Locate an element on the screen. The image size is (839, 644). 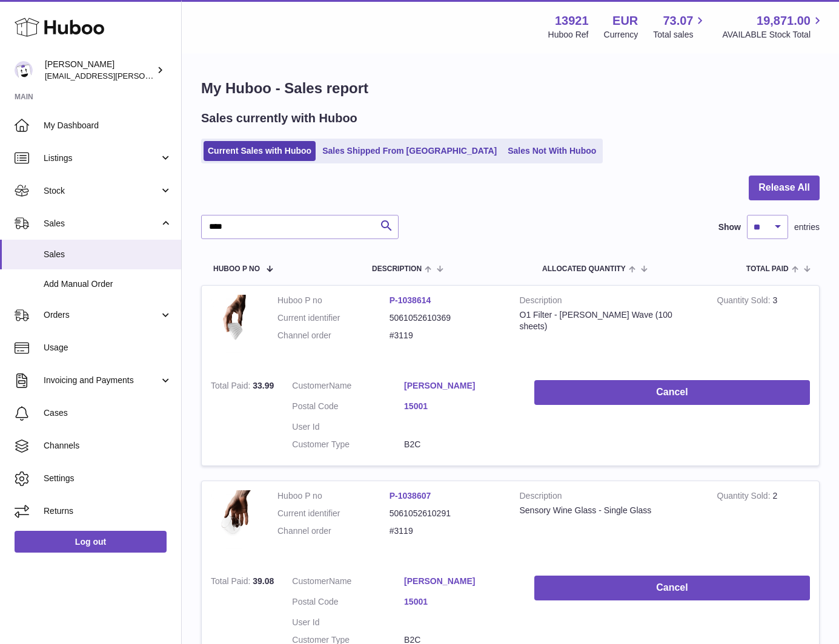
div: Huboo Ref is located at coordinates (568, 34).